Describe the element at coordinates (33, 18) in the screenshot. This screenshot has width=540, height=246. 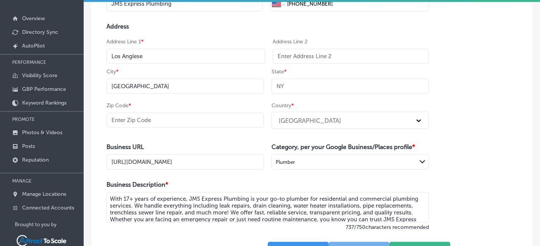
I see `p: Overview` at that location.